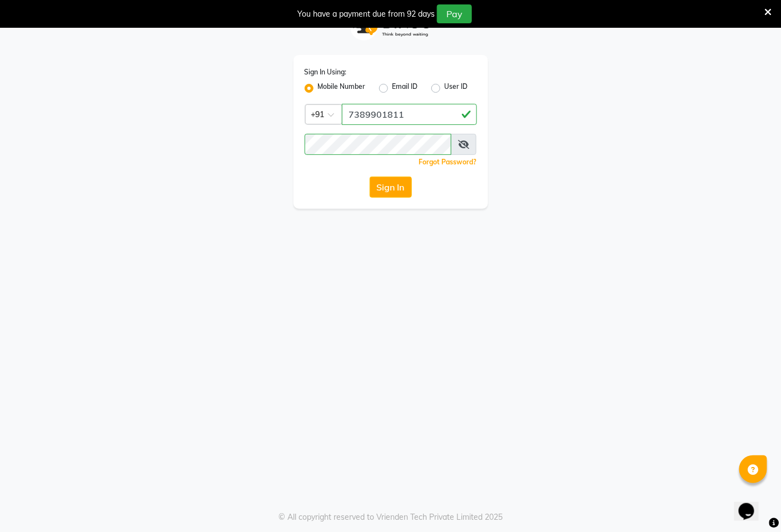 Image resolution: width=781 pixels, height=532 pixels. What do you see at coordinates (365, 14) in the screenshot?
I see `div: You have a payment due from 92 days` at bounding box center [365, 14].